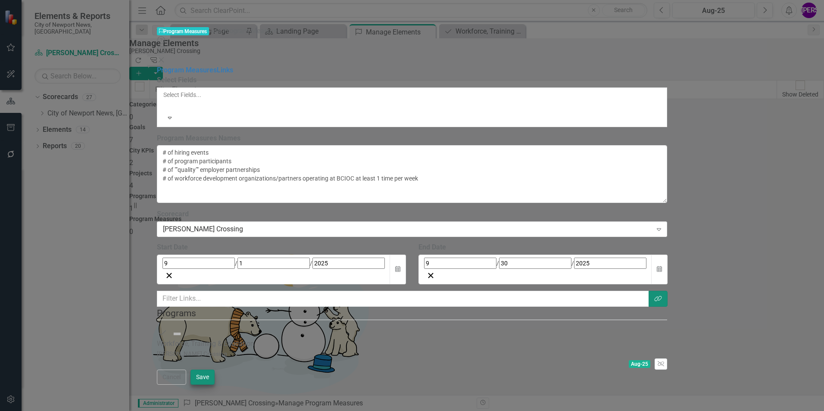  I want to click on button: Cancel, so click(172, 377).